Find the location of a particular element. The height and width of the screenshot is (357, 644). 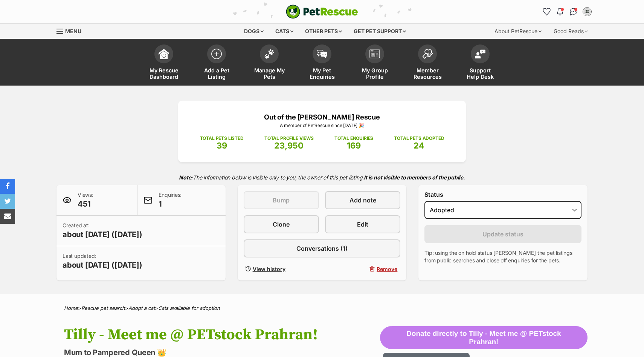

p: Enquiries: is located at coordinates (170, 200).